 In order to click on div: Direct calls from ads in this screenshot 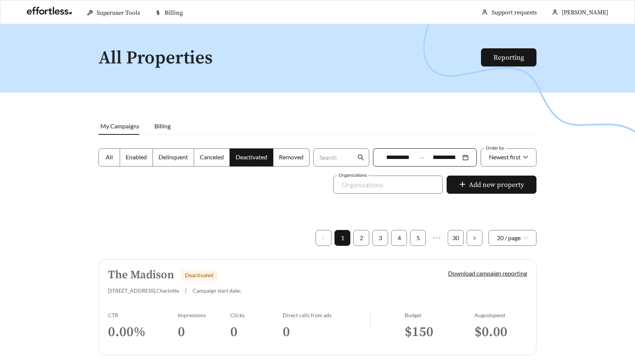, I will do `click(326, 315)`.